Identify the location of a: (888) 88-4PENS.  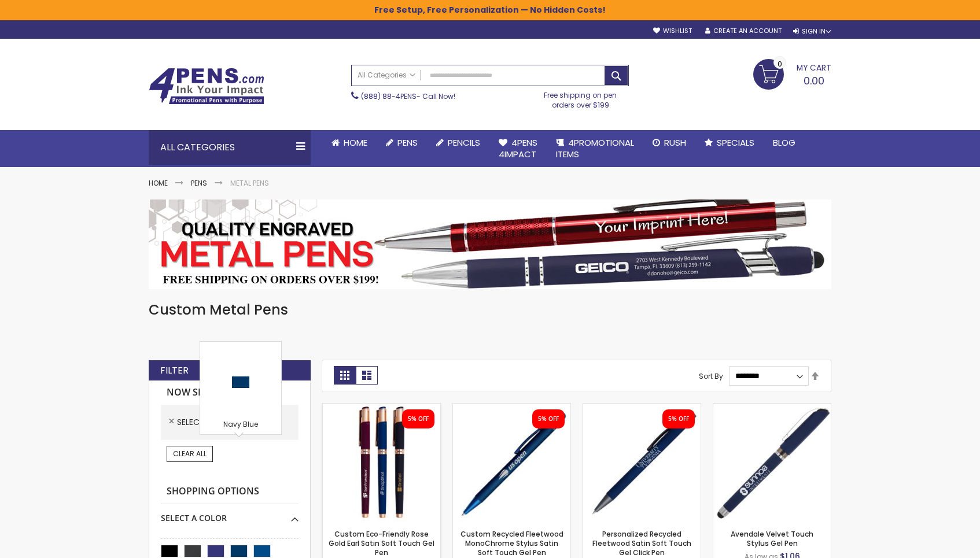
(389, 96).